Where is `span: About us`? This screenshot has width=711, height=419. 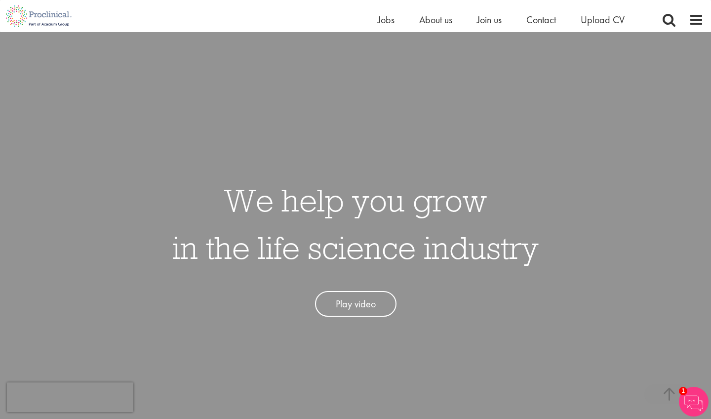 span: About us is located at coordinates (436, 20).